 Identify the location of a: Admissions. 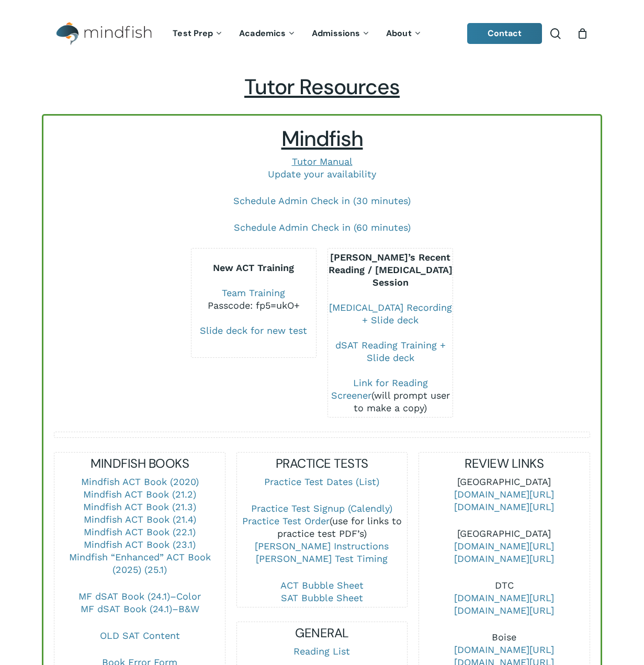
(341, 33).